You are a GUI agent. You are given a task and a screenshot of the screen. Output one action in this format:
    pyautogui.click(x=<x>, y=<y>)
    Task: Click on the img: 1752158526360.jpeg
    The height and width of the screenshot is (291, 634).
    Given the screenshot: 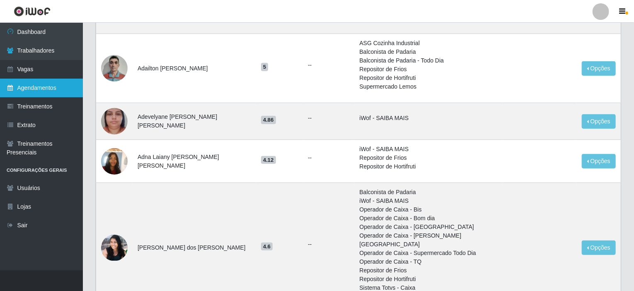 What is the action you would take?
    pyautogui.click(x=114, y=121)
    